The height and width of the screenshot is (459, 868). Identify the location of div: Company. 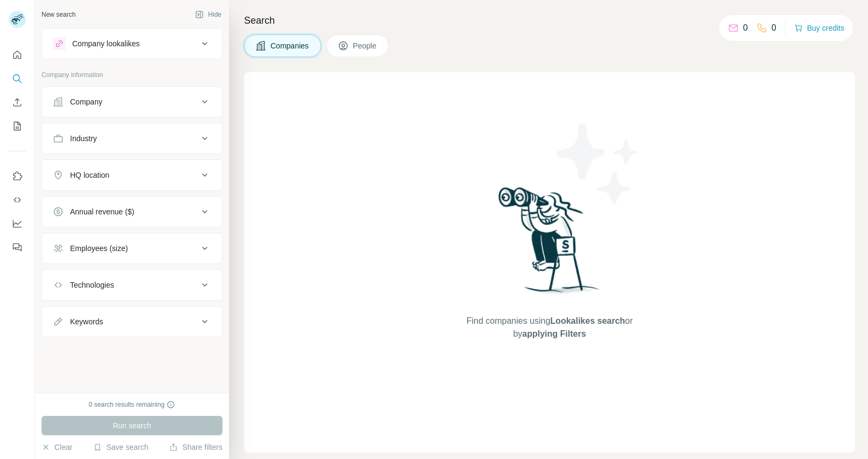
(86, 102).